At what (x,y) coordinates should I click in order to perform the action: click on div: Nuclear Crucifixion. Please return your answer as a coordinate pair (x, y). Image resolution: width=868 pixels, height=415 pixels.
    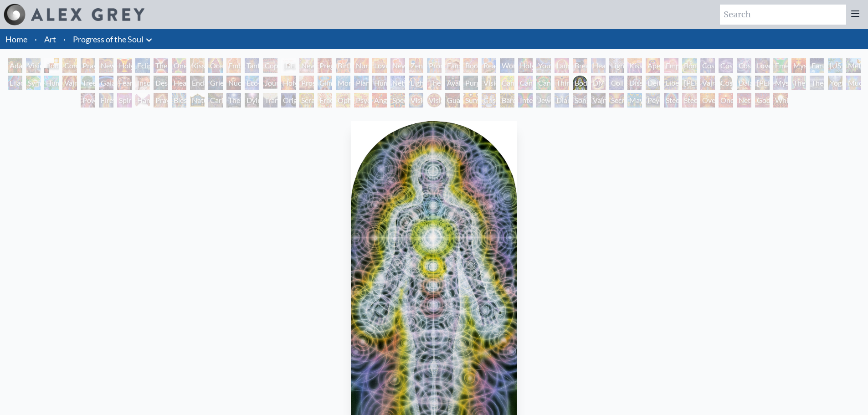
    Looking at the image, I should click on (234, 83).